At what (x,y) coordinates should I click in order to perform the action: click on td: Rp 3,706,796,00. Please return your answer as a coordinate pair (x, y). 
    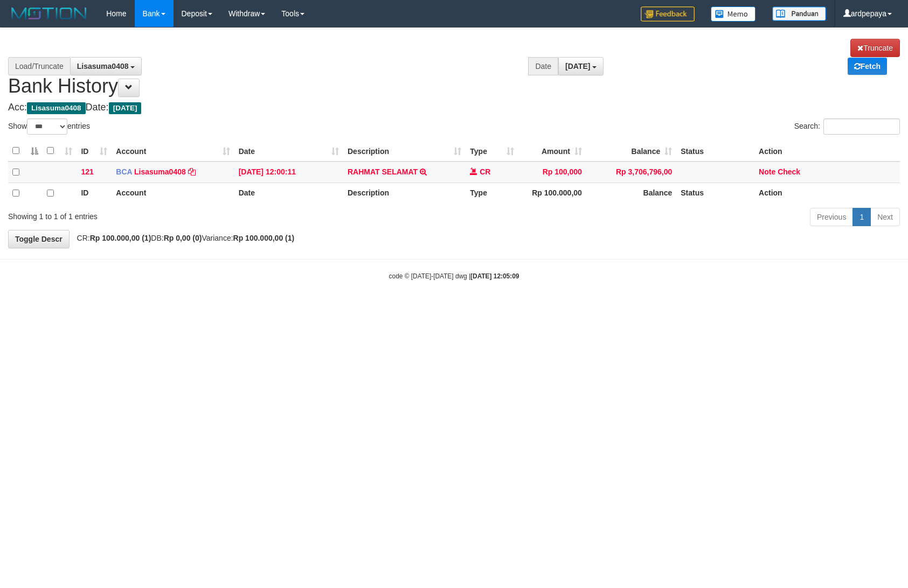
    Looking at the image, I should click on (631, 172).